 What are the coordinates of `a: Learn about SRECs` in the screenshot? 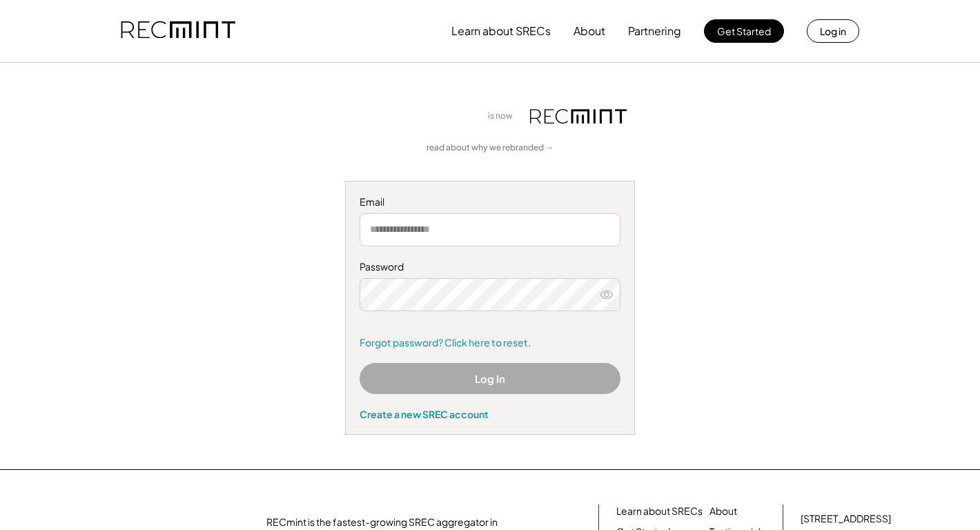 It's located at (659, 511).